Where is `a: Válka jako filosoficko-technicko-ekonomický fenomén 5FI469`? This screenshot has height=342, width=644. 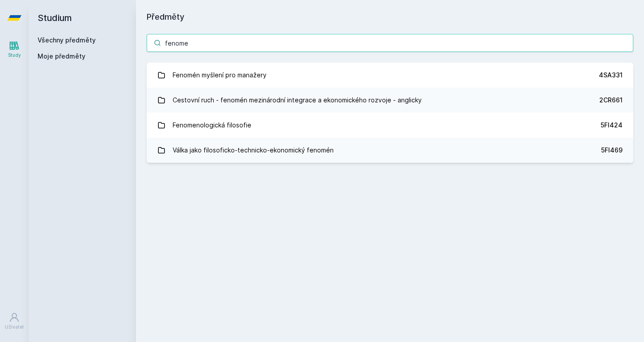
a: Válka jako filosoficko-technicko-ekonomický fenomén 5FI469 is located at coordinates (390, 150).